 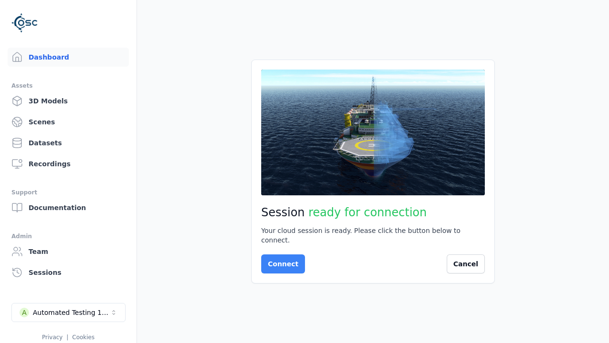 I want to click on button: Select a workspace, so click(x=69, y=312).